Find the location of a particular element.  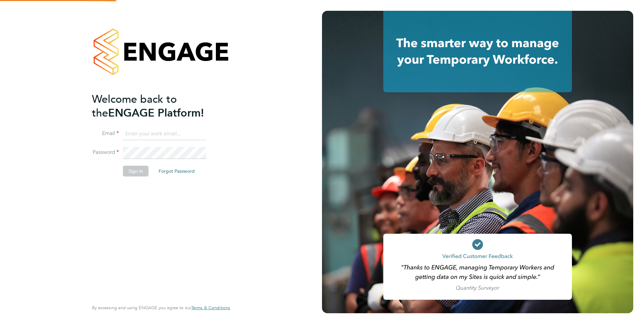

span: By accessing and using ENGAGE you agree to our is located at coordinates (161, 308).